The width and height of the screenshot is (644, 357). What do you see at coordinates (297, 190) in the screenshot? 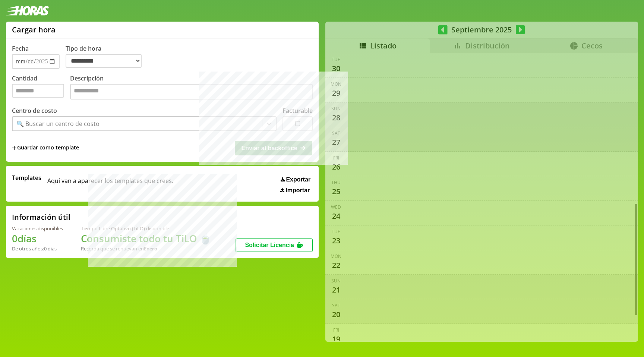
I see `span: Importar` at bounding box center [297, 190].